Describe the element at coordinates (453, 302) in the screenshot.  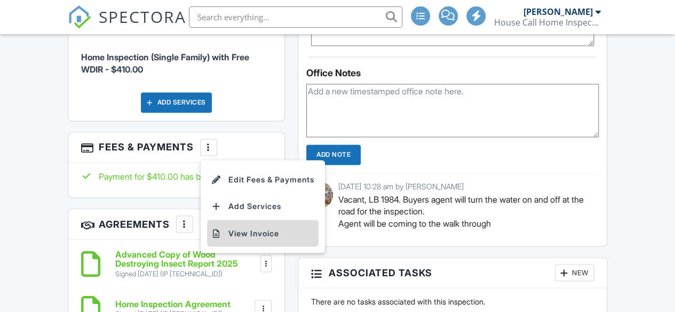
I see `div: There are no tasks associated with this inspection.` at that location.